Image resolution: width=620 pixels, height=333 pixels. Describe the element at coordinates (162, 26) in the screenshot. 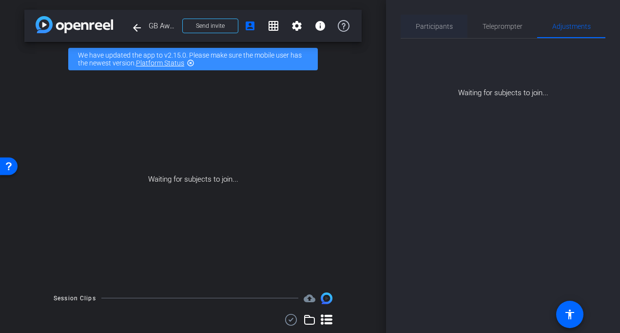

I see `span: GB Awards video` at that location.